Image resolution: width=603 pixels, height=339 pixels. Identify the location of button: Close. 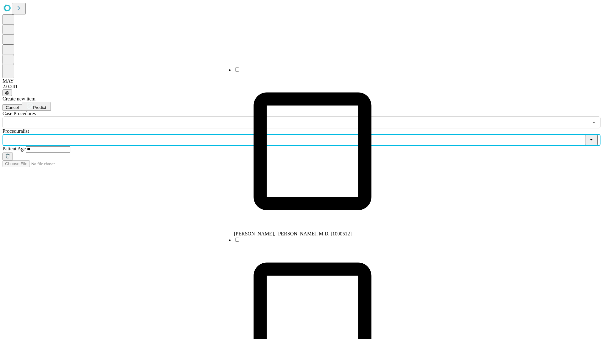
(591, 140).